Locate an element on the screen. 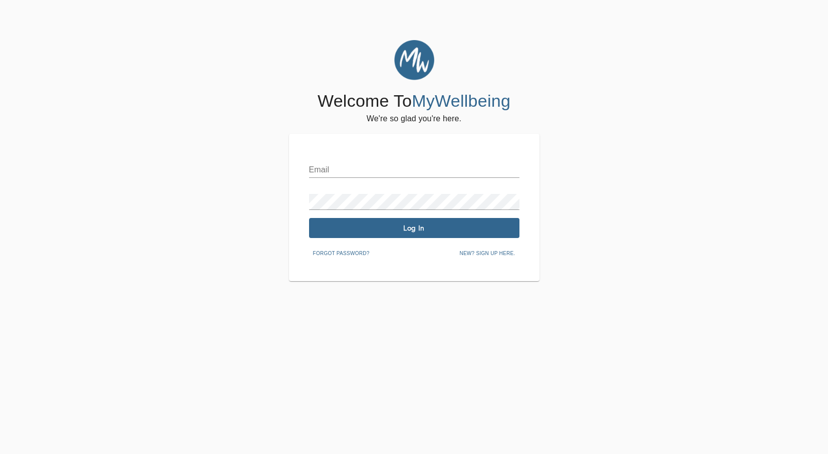 The height and width of the screenshot is (454, 828). h4: Welcome To is located at coordinates (414, 101).